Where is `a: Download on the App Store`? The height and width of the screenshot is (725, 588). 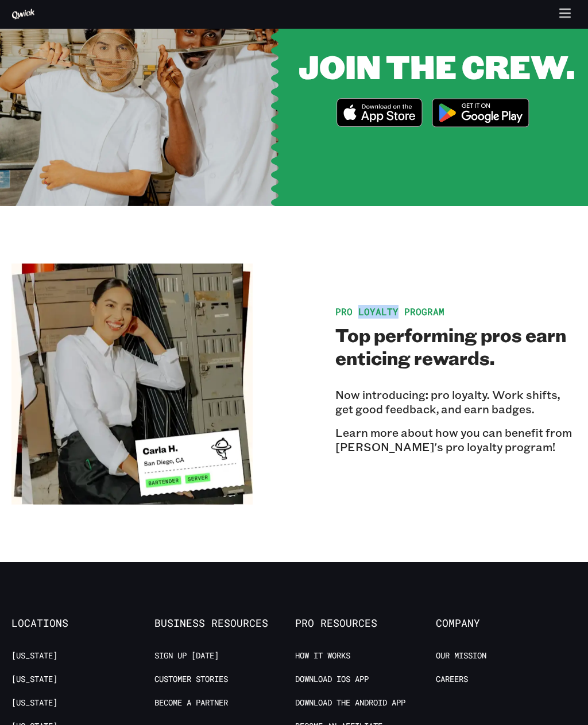 a: Download on the App Store is located at coordinates (380, 115).